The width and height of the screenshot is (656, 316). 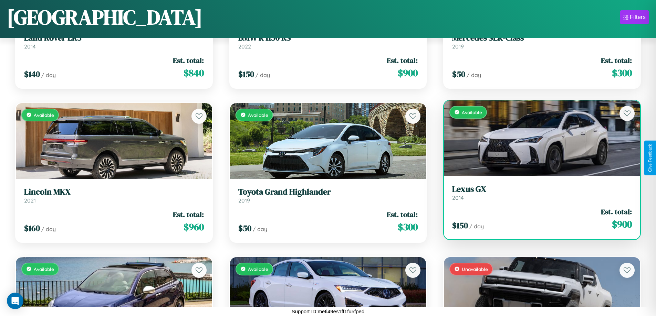 I want to click on a: Mercedes SLK-Class2019, so click(x=542, y=41).